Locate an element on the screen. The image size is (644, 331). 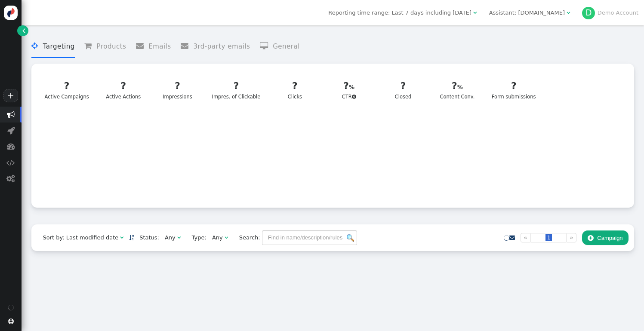
li: 3rd-party emails is located at coordinates (215, 47).